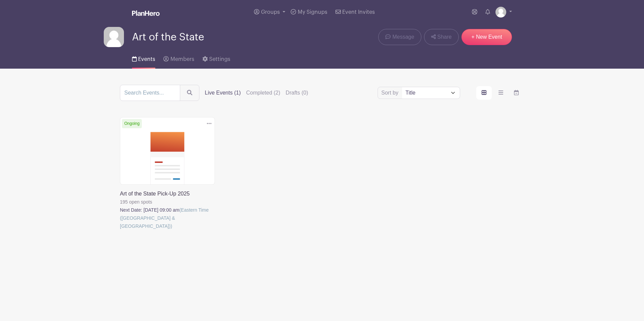 This screenshot has width=644, height=321. What do you see at coordinates (150, 93) in the screenshot?
I see `input: Search Events...` at bounding box center [150, 93].